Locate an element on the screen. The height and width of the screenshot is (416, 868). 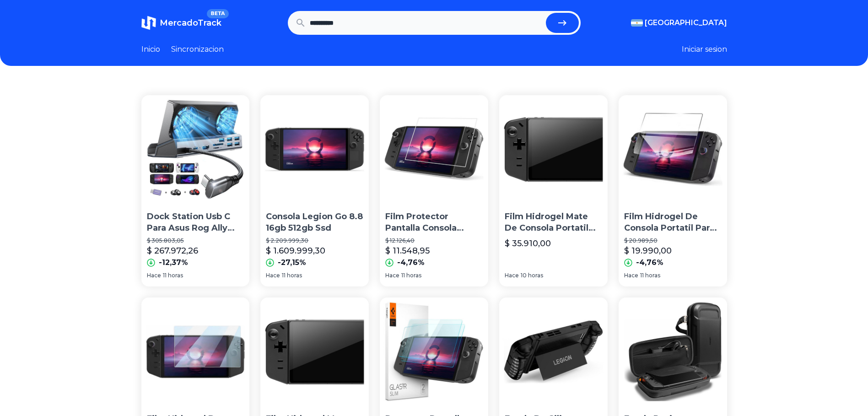
p: -12,37% is located at coordinates (173, 263).